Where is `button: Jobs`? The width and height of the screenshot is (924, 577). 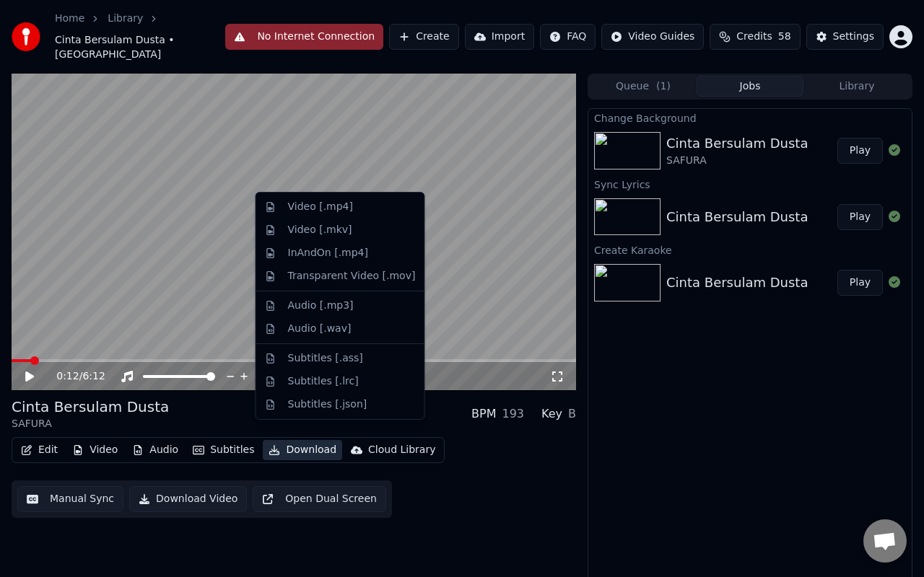
button: Jobs is located at coordinates (750, 86).